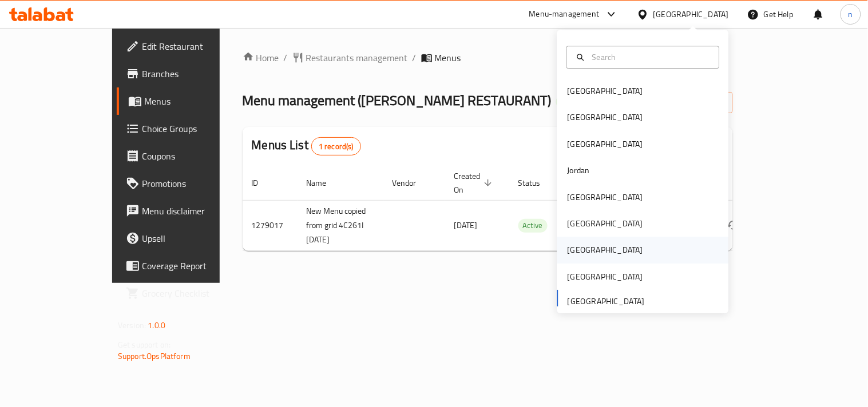  I want to click on span: Coverage Report, so click(194, 265).